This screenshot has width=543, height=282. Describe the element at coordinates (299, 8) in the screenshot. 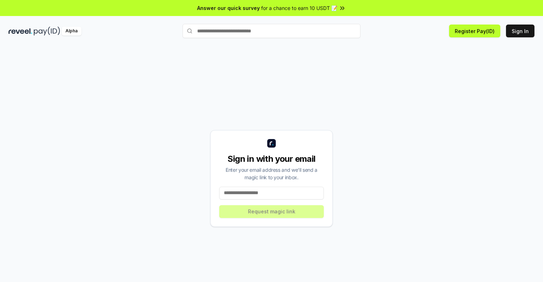

I see `span: for a chance to earn 10 USDT 📝` at that location.